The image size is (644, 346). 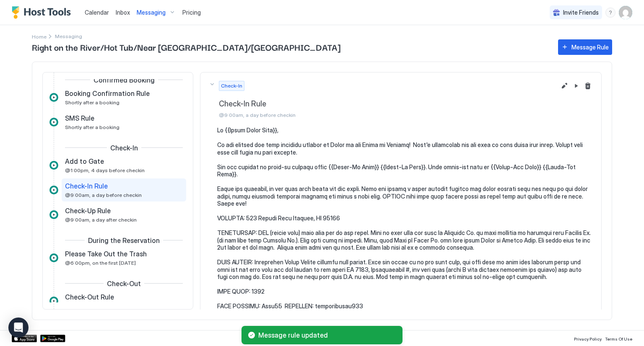 I want to click on button: Delete message rule, so click(x=588, y=86).